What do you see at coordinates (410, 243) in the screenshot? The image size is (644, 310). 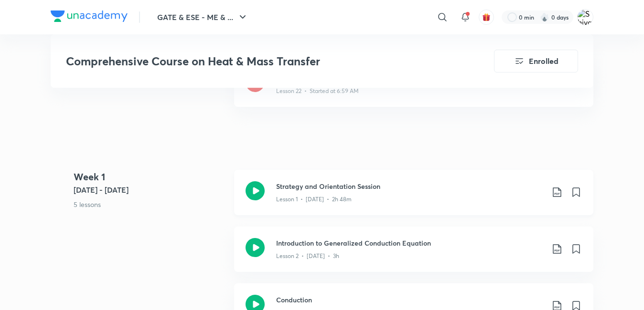 I see `h3: Introduction to Generalized Conduction Equation` at bounding box center [410, 243].